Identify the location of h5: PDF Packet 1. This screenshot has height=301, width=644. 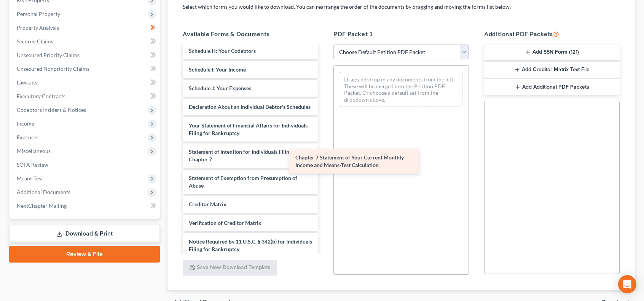
(401, 34).